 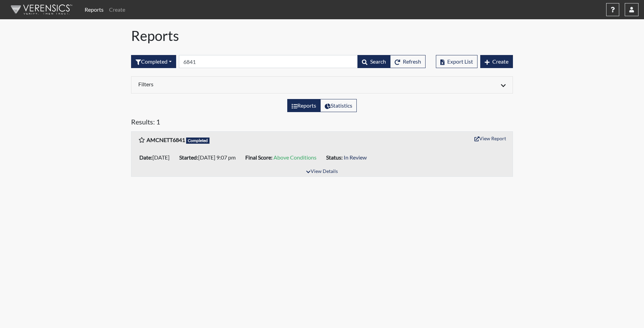 I want to click on h5: Results: 1, so click(x=322, y=123).